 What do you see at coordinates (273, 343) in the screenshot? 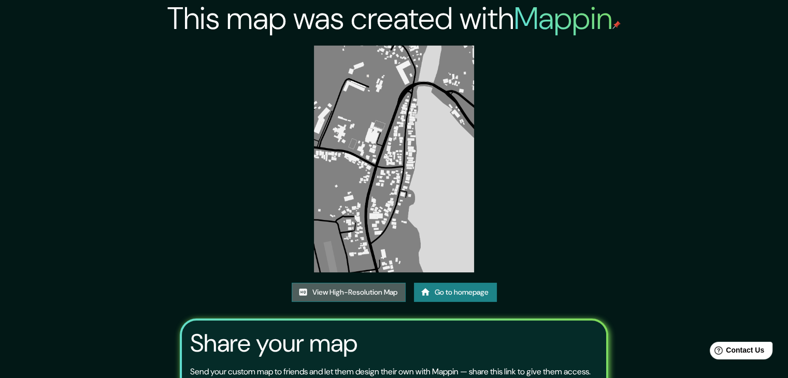
I see `h3: Share your map` at bounding box center [273, 343].